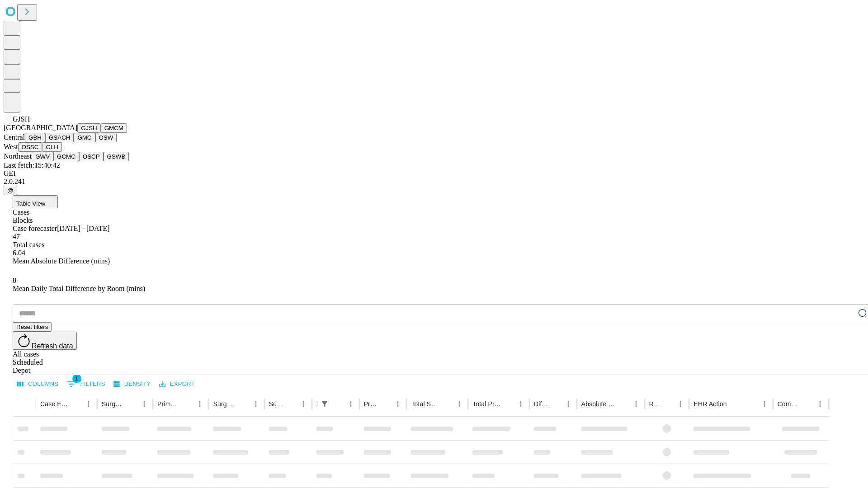  I want to click on span: Mean Absolute Difference (mins), so click(61, 261).